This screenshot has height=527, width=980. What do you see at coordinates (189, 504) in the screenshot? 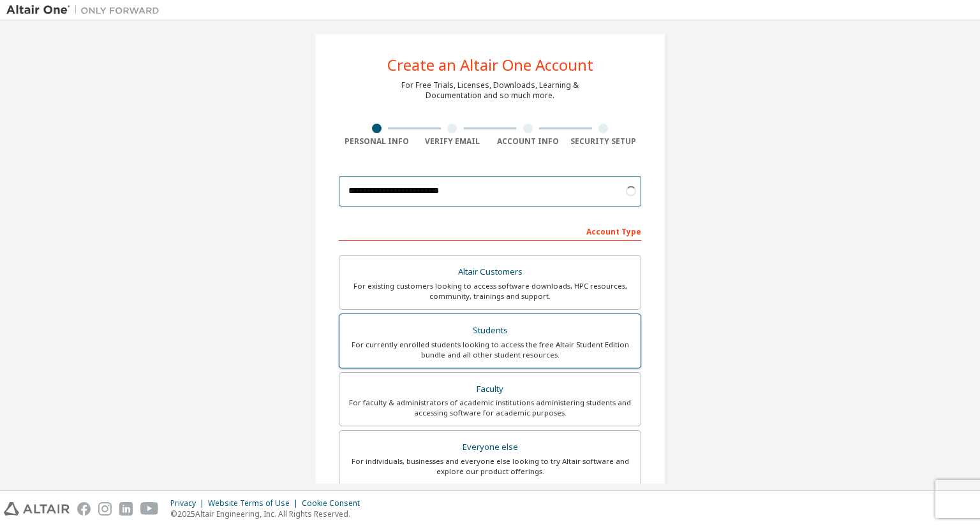
I see `div: Privacy` at bounding box center [189, 504].